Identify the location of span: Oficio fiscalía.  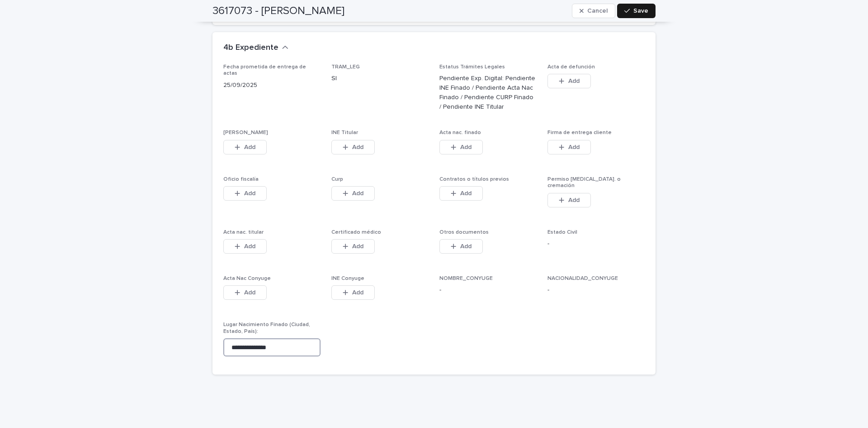
(241, 179).